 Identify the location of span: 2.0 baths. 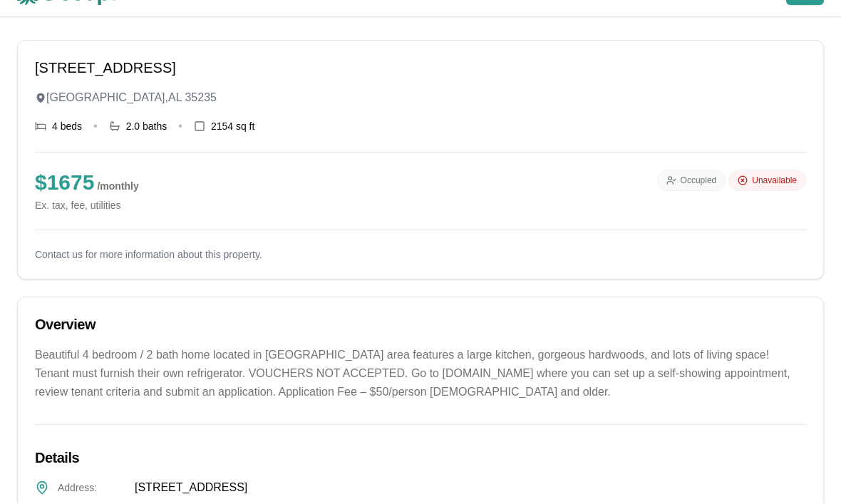
(147, 127).